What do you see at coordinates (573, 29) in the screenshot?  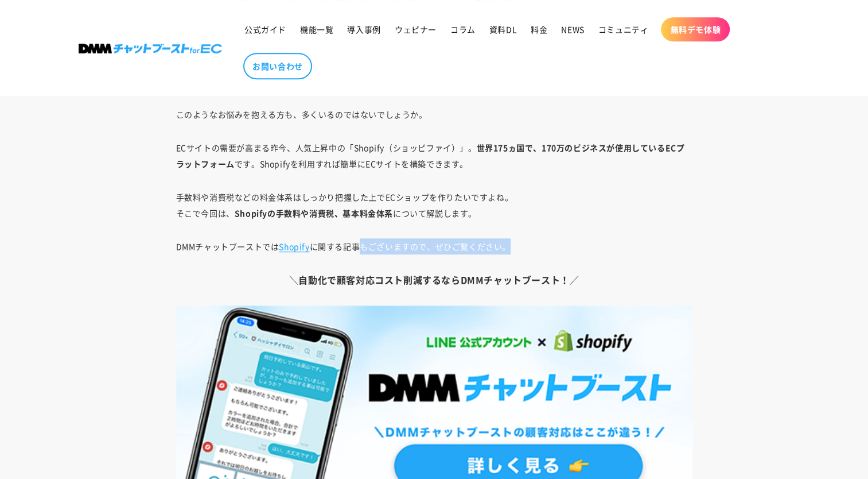 I see `span: NEWS` at bounding box center [573, 29].